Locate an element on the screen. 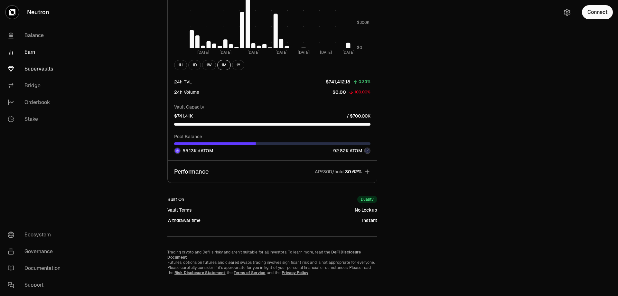  p: Vault Capacity is located at coordinates (272, 107).